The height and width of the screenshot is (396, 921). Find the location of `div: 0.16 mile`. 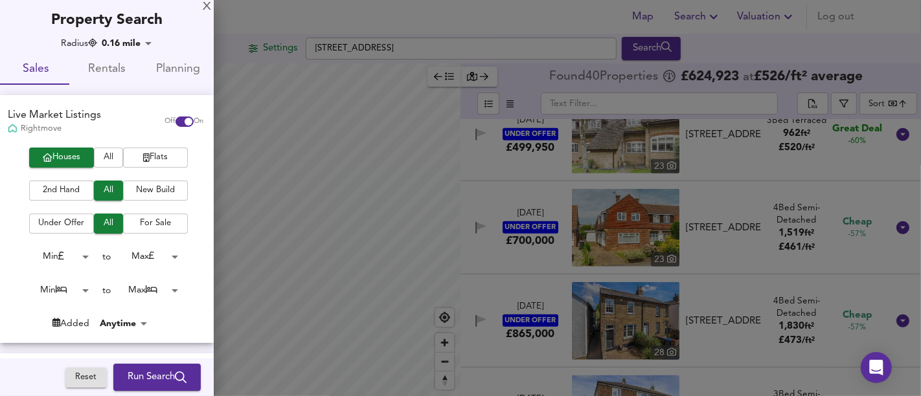

div: 0.16 mile is located at coordinates (127, 43).